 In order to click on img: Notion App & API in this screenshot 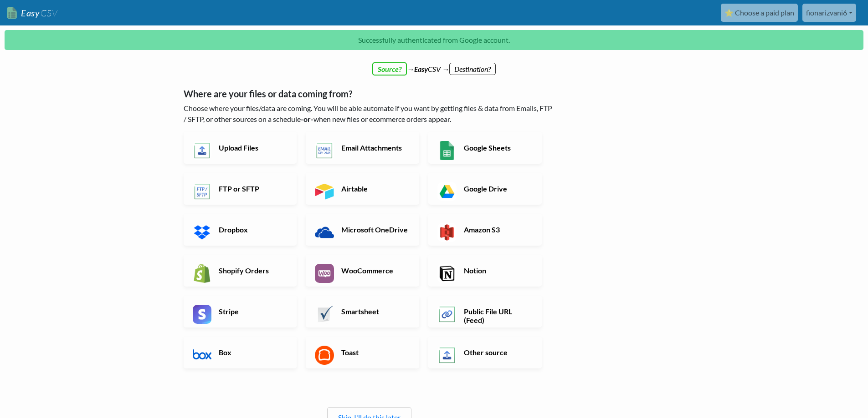, I will do `click(447, 274)`.